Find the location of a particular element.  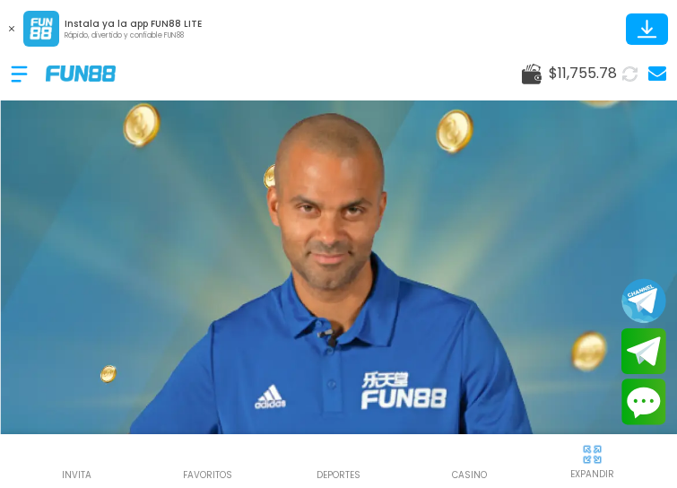

p: Instala ya la app FUN88 LITE is located at coordinates (133, 23).